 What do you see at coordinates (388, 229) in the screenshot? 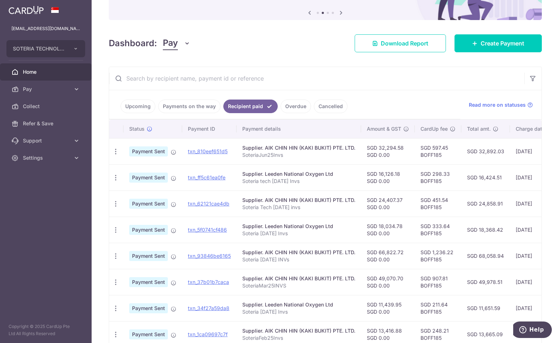
I see `td: SGD 18,034.78 SGD 0.00` at bounding box center [388, 229].